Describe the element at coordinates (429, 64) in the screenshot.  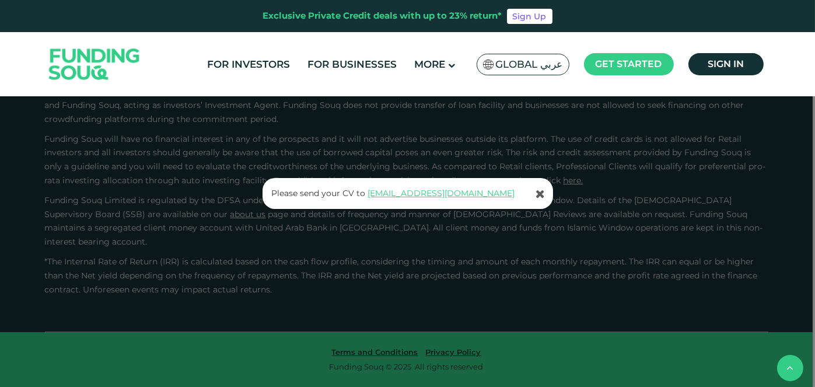
I see `span: More` at that location.